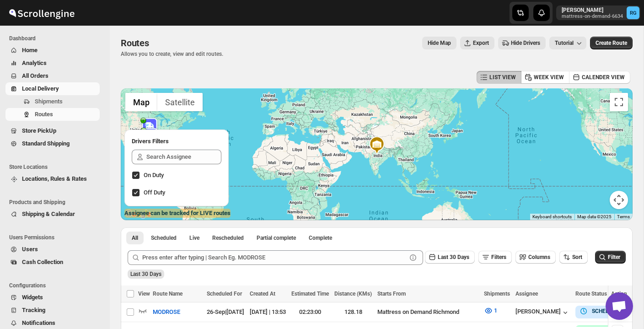 The width and height of the screenshot is (644, 329). What do you see at coordinates (164, 238) in the screenshot?
I see `span: Scheduled` at bounding box center [164, 238].